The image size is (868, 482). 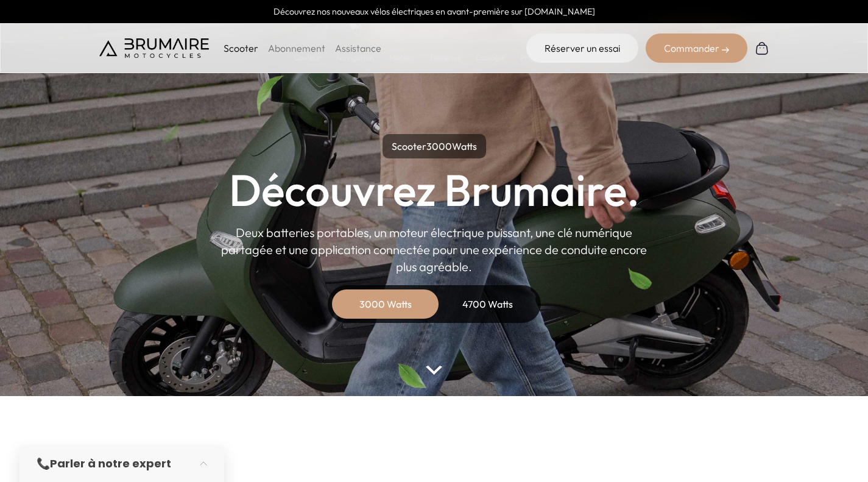 I want to click on img: arrow-bottom.png, so click(x=434, y=370).